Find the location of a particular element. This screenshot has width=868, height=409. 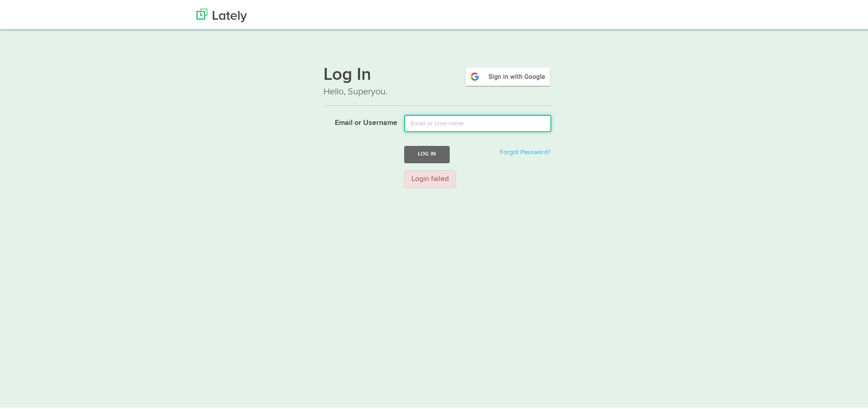

p: Hello, Superyou. is located at coordinates (438, 90).